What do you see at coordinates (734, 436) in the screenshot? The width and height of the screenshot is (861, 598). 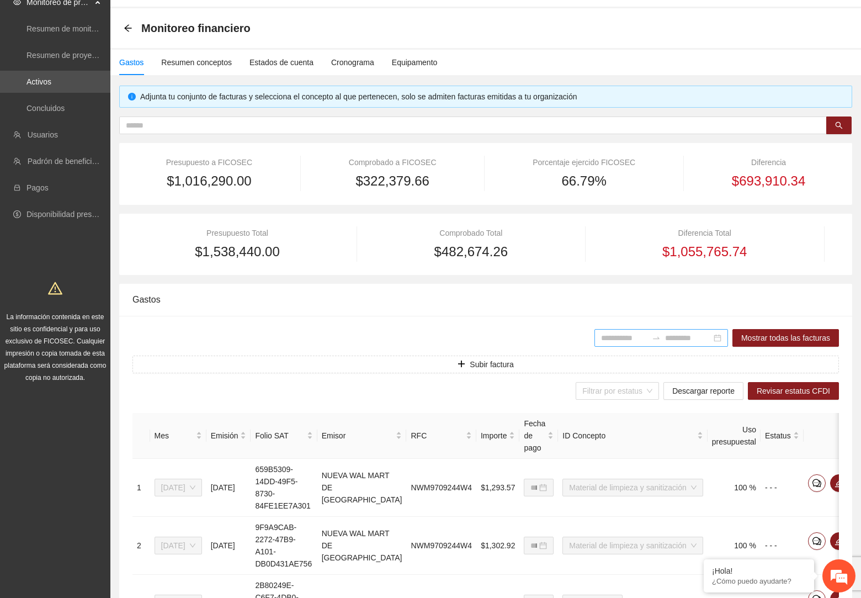 I see `th: Uso presupuestal` at bounding box center [734, 436].